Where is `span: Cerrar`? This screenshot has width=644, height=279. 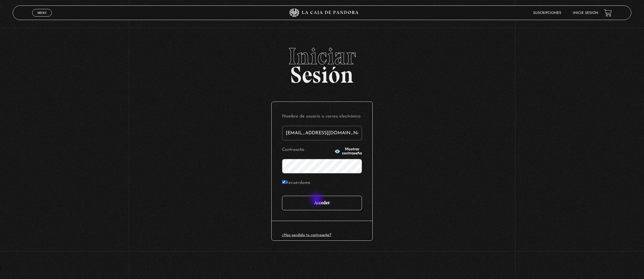 span: Cerrar is located at coordinates (42, 18).